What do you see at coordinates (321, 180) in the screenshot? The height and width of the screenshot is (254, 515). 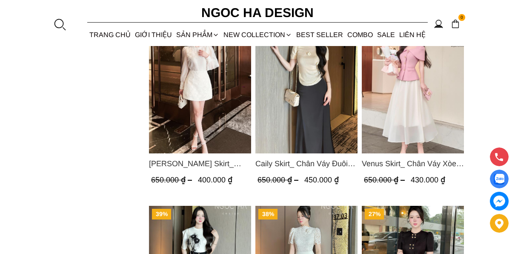 I see `span: 450.000 ₫` at bounding box center [321, 180].